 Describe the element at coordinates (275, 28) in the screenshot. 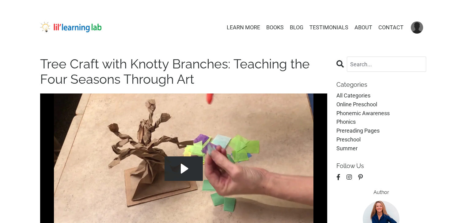

I see `a: BOOKS` at that location.